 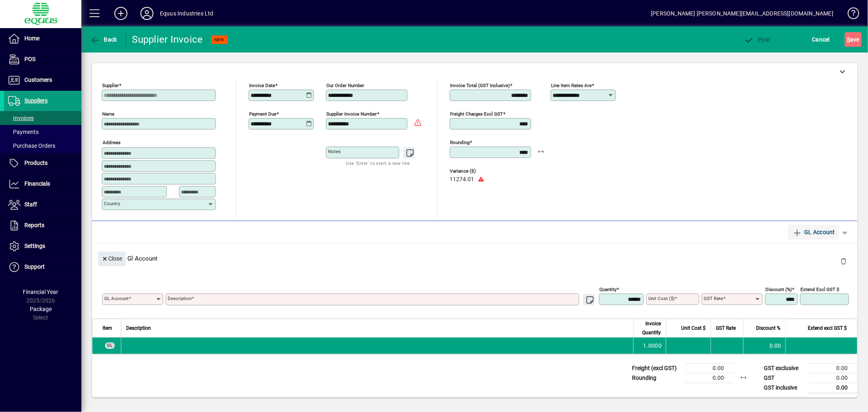 What do you see at coordinates (179, 298) in the screenshot?
I see `mat-label: Description` at bounding box center [179, 298].